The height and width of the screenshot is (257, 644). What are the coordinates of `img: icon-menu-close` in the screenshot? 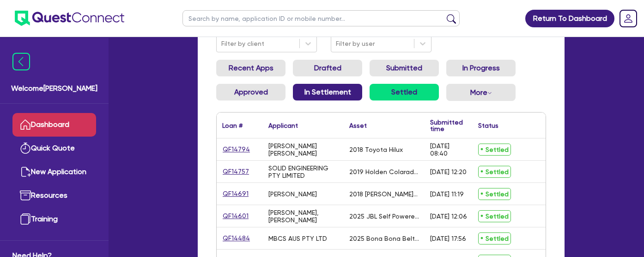 It's located at (21, 62).